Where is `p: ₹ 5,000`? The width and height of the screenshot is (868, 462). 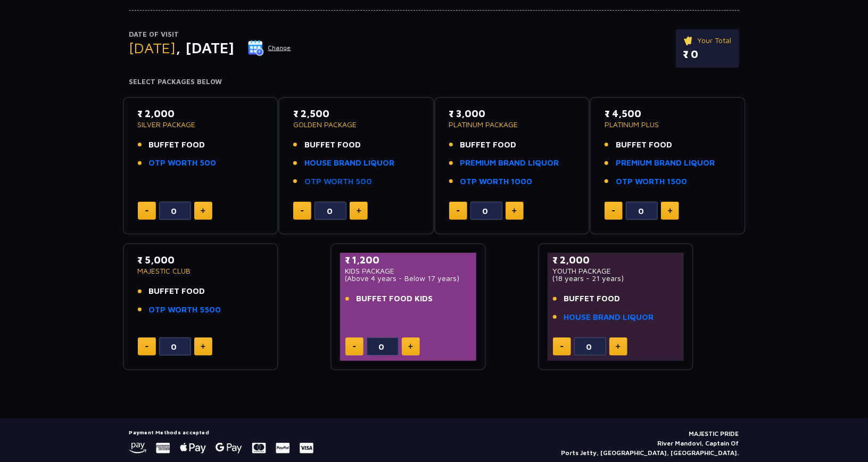 p: ₹ 5,000 is located at coordinates (200, 260).